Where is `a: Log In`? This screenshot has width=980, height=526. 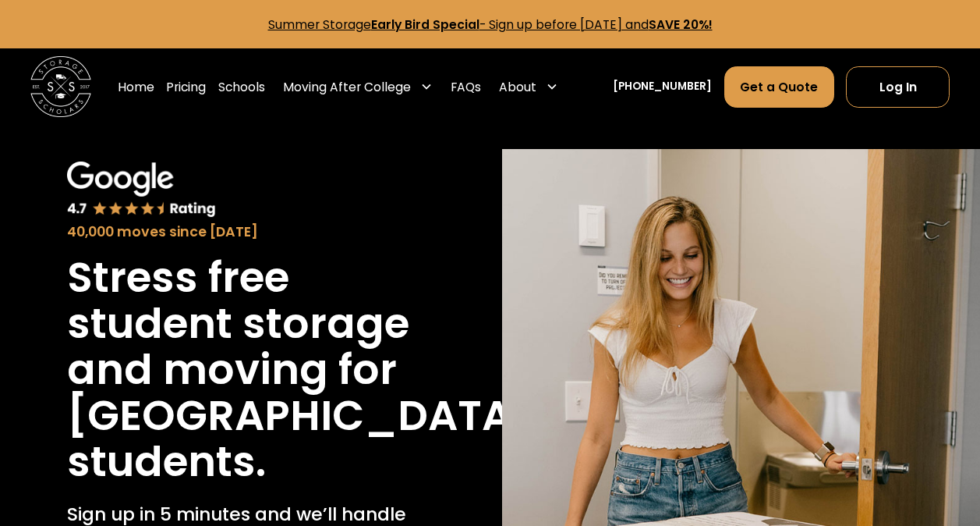
a: Log In is located at coordinates (898, 87).